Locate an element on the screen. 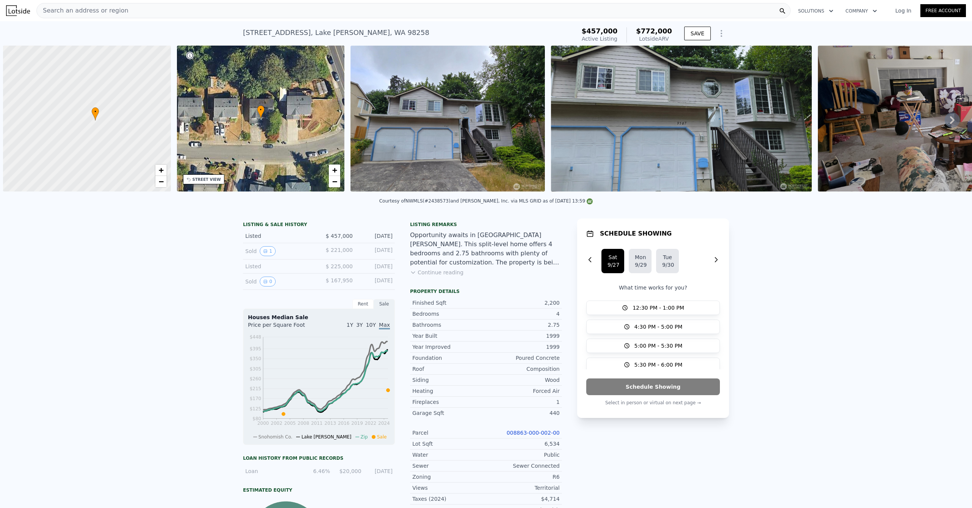 Image resolution: width=972 pixels, height=508 pixels. div: Rent is located at coordinates (363, 304).